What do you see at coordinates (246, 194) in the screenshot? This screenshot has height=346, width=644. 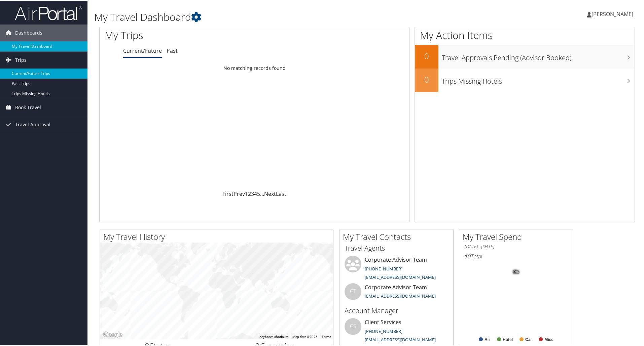 I see `a: 1` at bounding box center [246, 194].